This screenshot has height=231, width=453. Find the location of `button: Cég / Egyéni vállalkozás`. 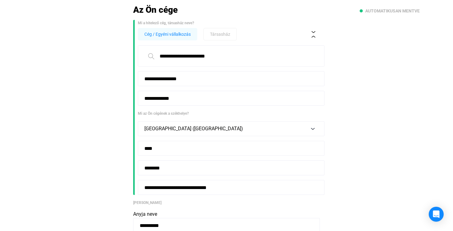

button: Cég / Egyéni vállalkozás is located at coordinates (167, 34).